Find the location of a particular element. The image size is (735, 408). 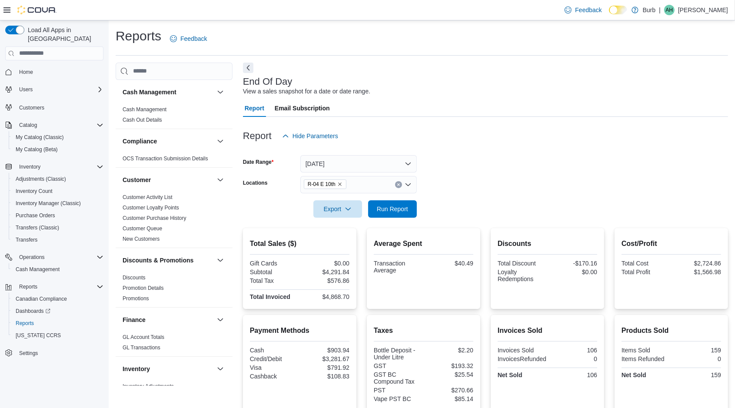

a: Promotions is located at coordinates (136, 299).